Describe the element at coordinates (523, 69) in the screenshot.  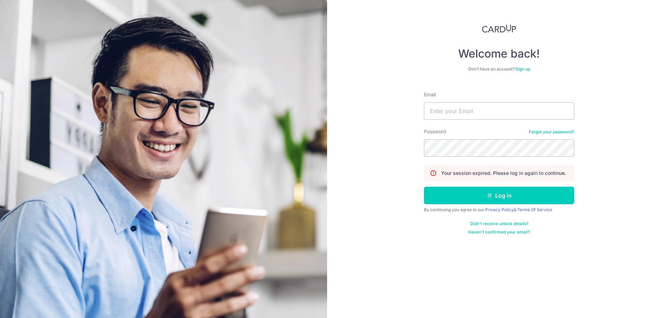
I see `a: Sign up` at that location.